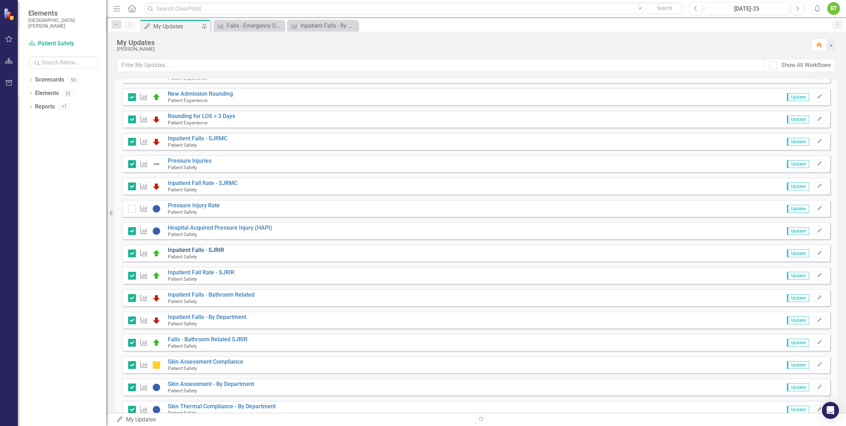 The image size is (846, 426). Describe the element at coordinates (222, 406) in the screenshot. I see `a: Skin Thermal Compliance - By Department` at that location.